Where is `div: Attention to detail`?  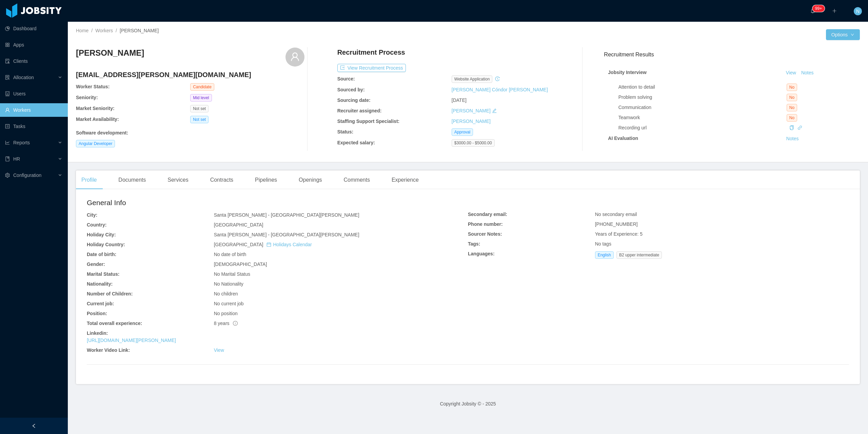
div: Attention to detail is located at coordinates (703, 87).